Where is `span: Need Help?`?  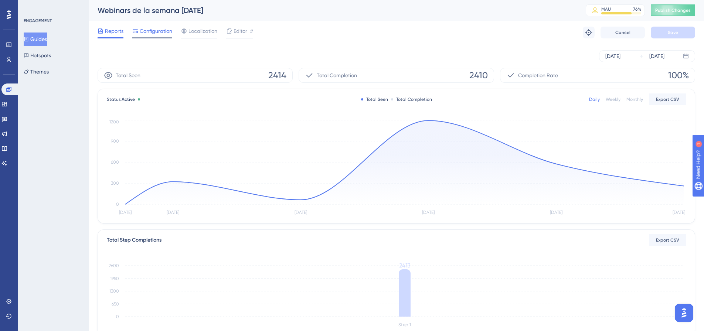 span: Need Help? is located at coordinates (32, 6).